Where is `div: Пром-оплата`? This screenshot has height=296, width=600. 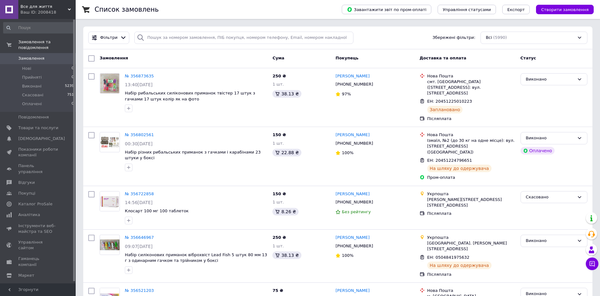 div: Пром-оплата is located at coordinates (472, 177).